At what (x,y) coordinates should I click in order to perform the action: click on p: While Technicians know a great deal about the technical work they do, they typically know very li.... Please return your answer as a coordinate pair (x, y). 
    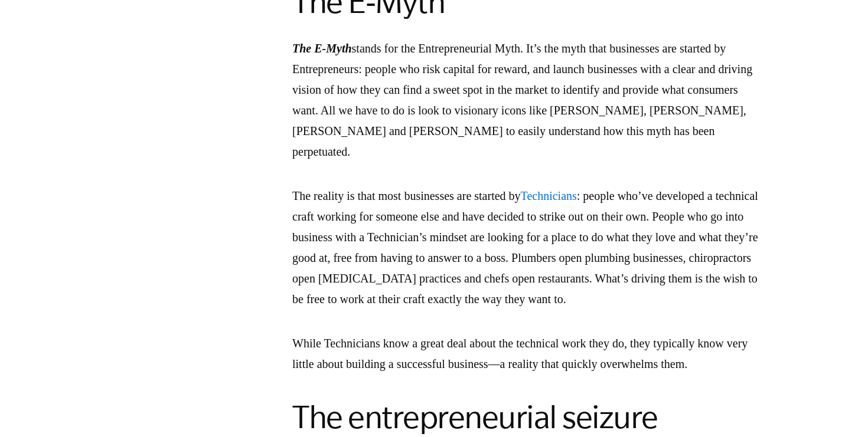
    Looking at the image, I should click on (529, 354).